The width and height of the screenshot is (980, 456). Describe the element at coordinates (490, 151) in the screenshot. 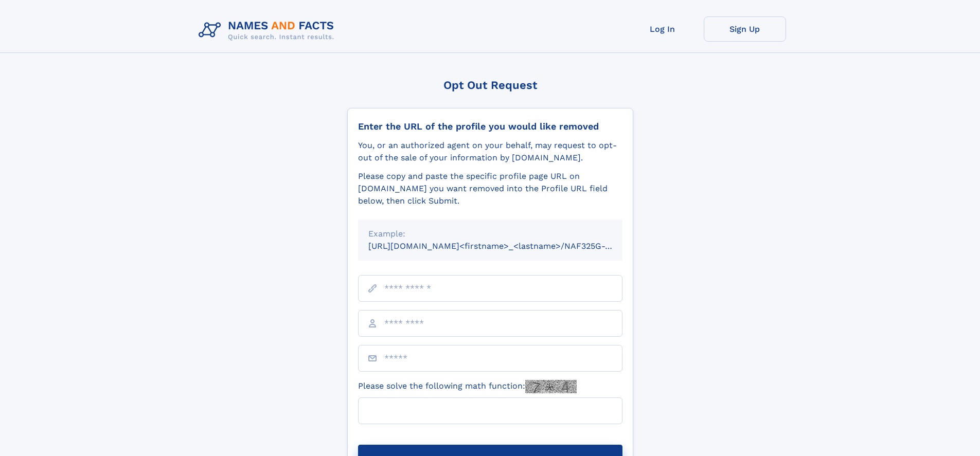

I see `div: You, or an authorized agent on your behalf, may request to opt-out of the sale of your informatio...` at that location.